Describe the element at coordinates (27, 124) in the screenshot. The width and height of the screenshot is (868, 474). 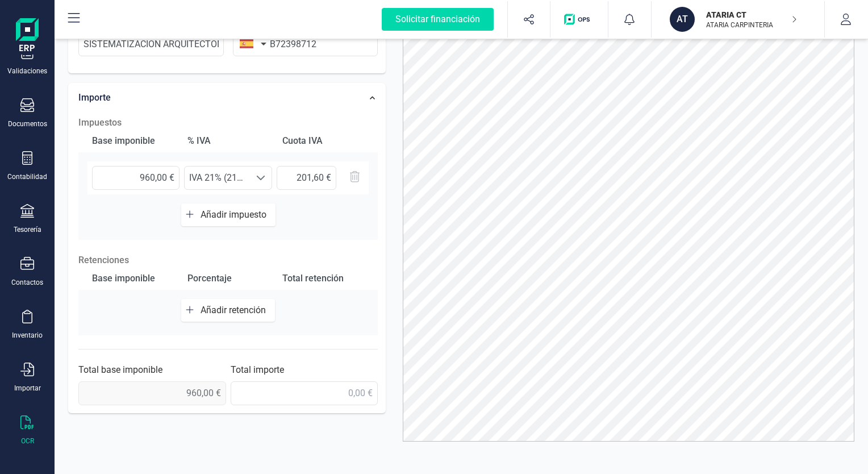
I see `div: Documentos` at that location.